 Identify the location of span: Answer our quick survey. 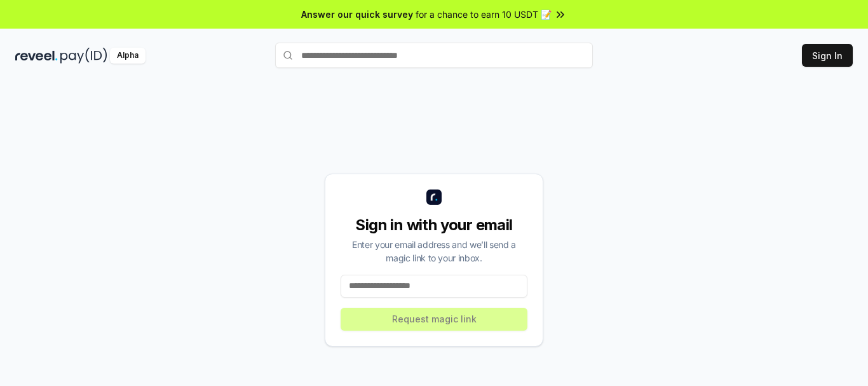
(357, 14).